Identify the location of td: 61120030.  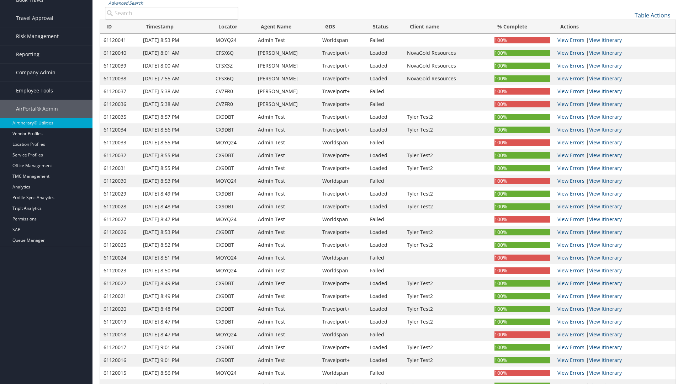
(120, 181).